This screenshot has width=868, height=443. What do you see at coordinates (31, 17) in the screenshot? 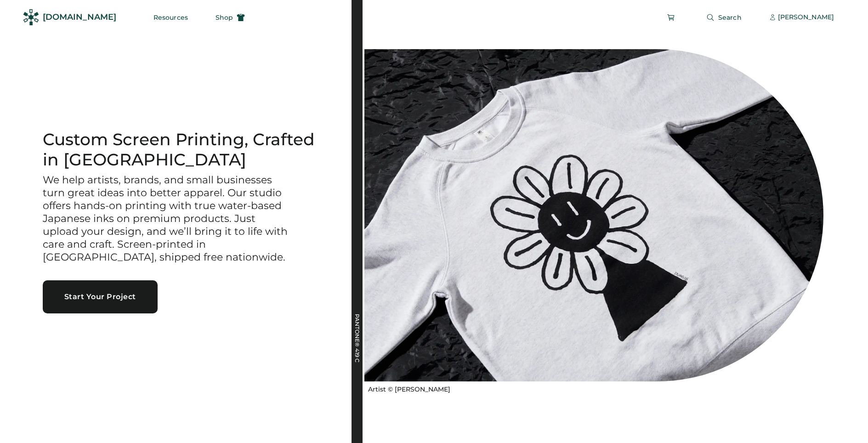
I see `img: Rendered Logo - Screens` at bounding box center [31, 17].